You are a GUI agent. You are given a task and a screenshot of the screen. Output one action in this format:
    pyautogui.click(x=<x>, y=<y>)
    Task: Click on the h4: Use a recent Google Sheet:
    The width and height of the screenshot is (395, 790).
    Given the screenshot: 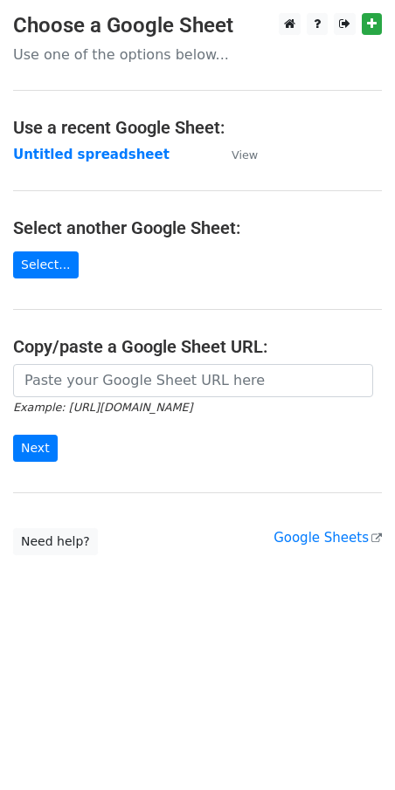 What is the action you would take?
    pyautogui.click(x=197, y=127)
    